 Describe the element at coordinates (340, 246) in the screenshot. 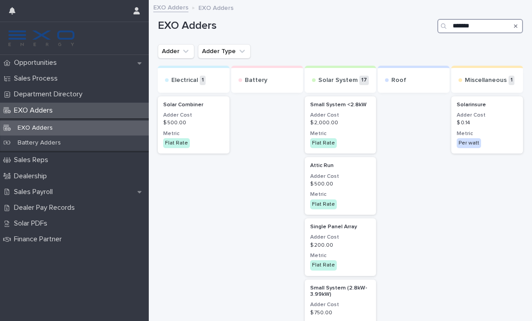

I see `p: $ 200.00` at that location.